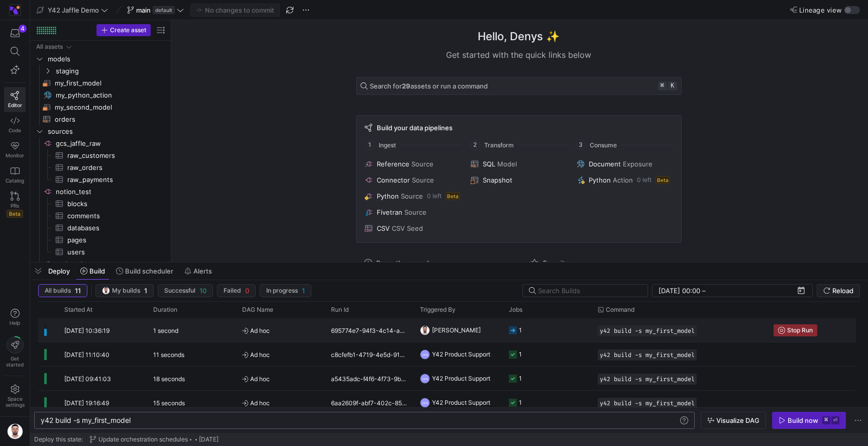 The height and width of the screenshot is (446, 868). What do you see at coordinates (15, 396) in the screenshot?
I see `a: Spacesettings` at bounding box center [15, 396].